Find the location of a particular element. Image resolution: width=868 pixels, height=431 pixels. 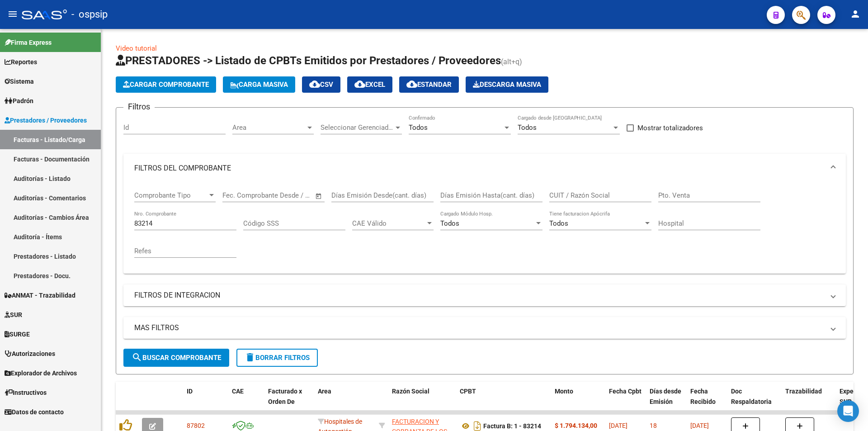

span: CPBT is located at coordinates (468, 391).